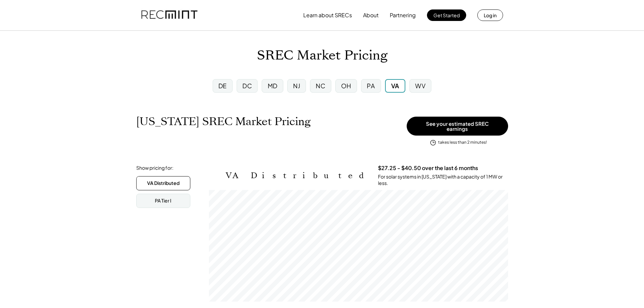 This screenshot has height=308, width=644. Describe the element at coordinates (297, 176) in the screenshot. I see `h2: VA Distributed` at that location.